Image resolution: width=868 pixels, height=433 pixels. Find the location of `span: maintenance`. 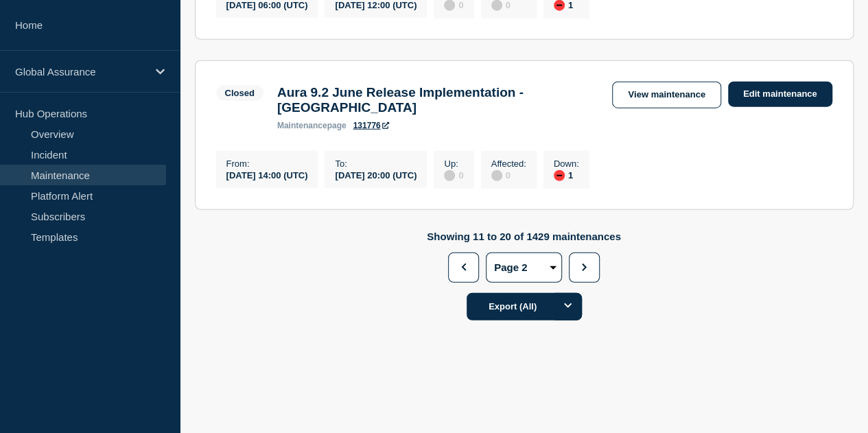

span: maintenance is located at coordinates (302, 126).